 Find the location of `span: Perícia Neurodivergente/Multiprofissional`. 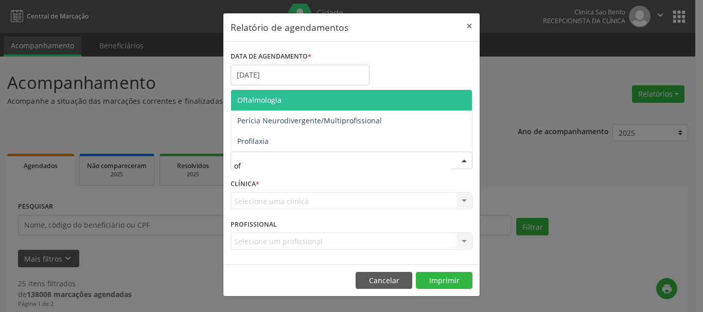

span: Perícia Neurodivergente/Multiprofissional is located at coordinates (309, 120).